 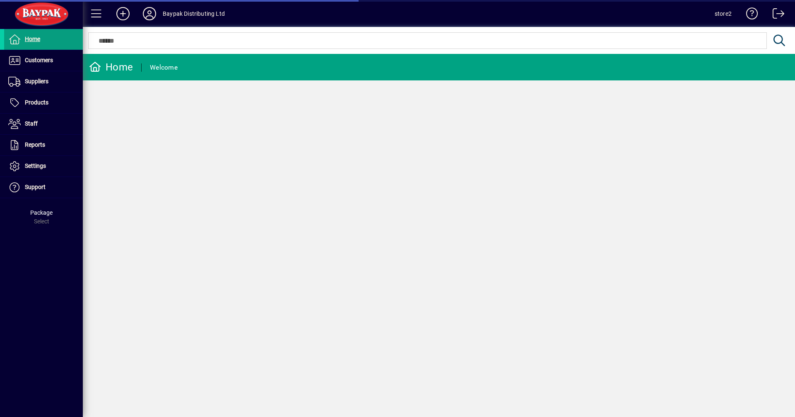 What do you see at coordinates (164, 67) in the screenshot?
I see `div: Welcome` at bounding box center [164, 67].